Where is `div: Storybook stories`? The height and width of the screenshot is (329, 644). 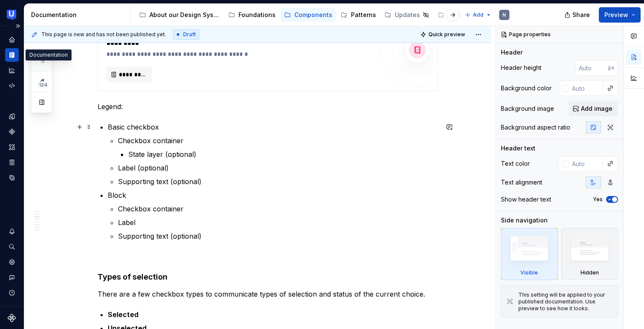 div: Storybook stories is located at coordinates (12, 162).